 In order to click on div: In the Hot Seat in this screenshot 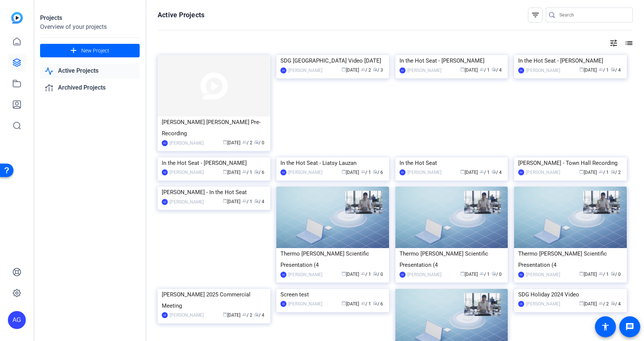, I will do `click(451, 163)`.